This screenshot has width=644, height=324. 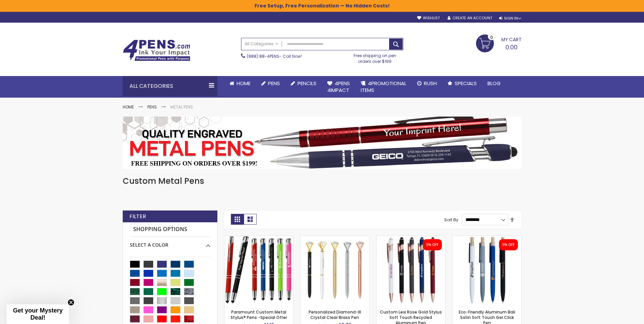 What do you see at coordinates (263, 56) in the screenshot?
I see `a: (888) 88-4PENS` at bounding box center [263, 56].